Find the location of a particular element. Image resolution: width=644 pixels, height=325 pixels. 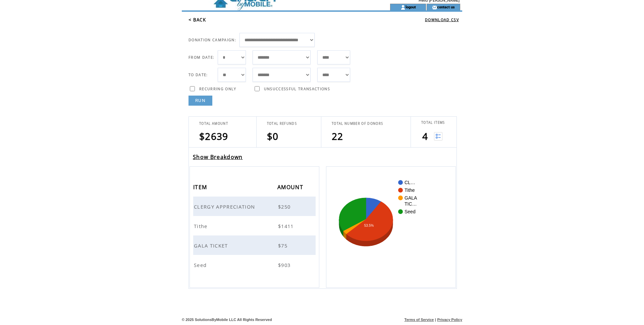

a: Tithe is located at coordinates (202, 226).